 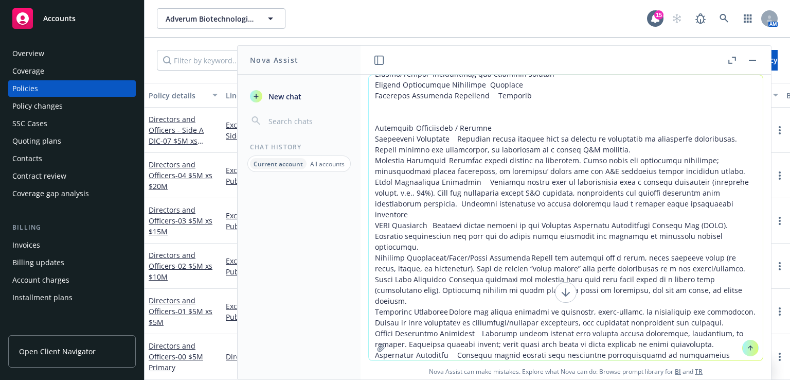 What do you see at coordinates (72, 71) in the screenshot?
I see `a: Coverage` at bounding box center [72, 71].